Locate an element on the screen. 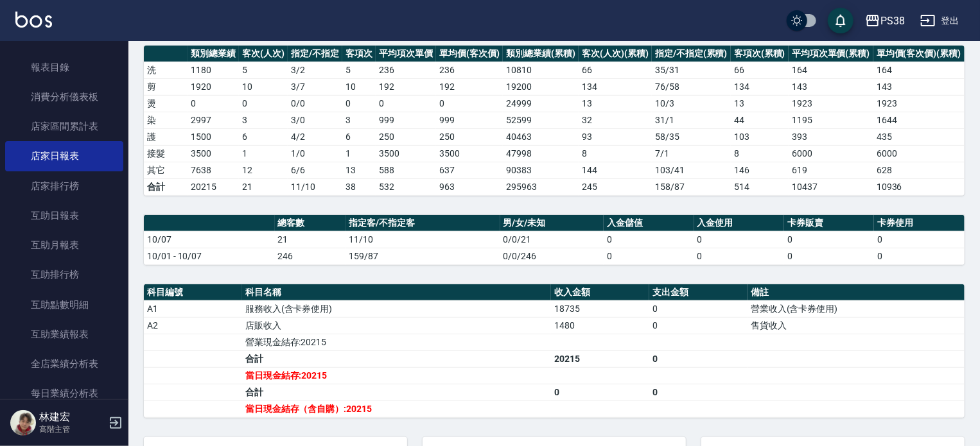 The width and height of the screenshot is (980, 446). td: 588 is located at coordinates (406, 170).